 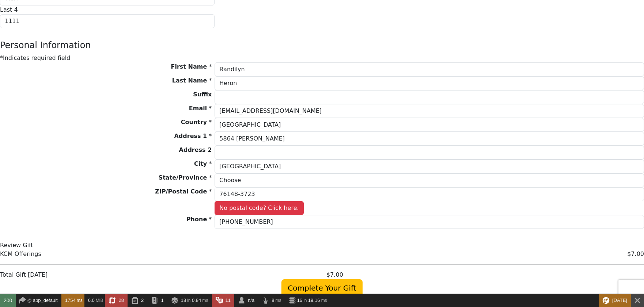 What do you see at coordinates (99, 300) in the screenshot?
I see `span: MiB` at bounding box center [99, 300].